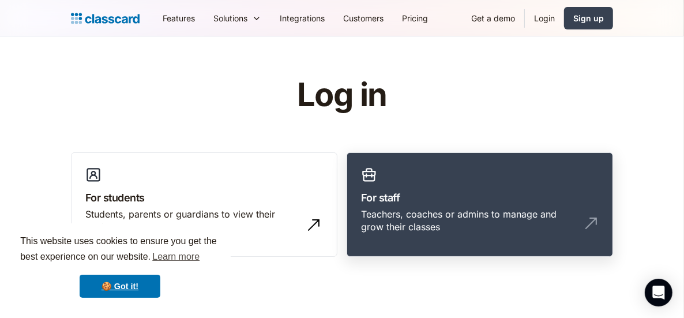 This screenshot has width=684, height=318. What do you see at coordinates (179, 18) in the screenshot?
I see `a: Features` at bounding box center [179, 18].